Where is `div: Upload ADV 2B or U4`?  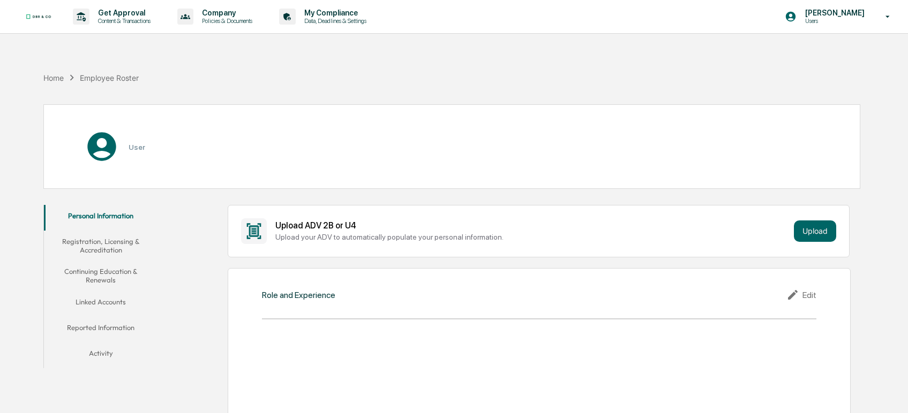
div: Upload ADV 2B or U4 is located at coordinates (532, 225).